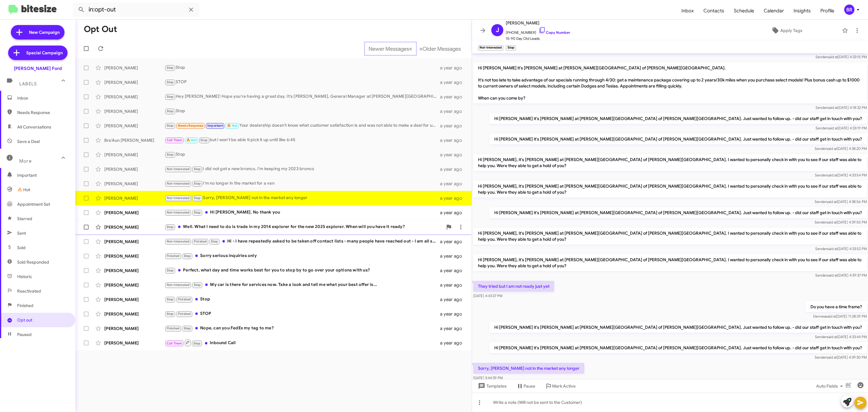 Image resolution: width=868 pixels, height=412 pixels. Describe the element at coordinates (29, 141) in the screenshot. I see `span: Save a Deal` at that location.